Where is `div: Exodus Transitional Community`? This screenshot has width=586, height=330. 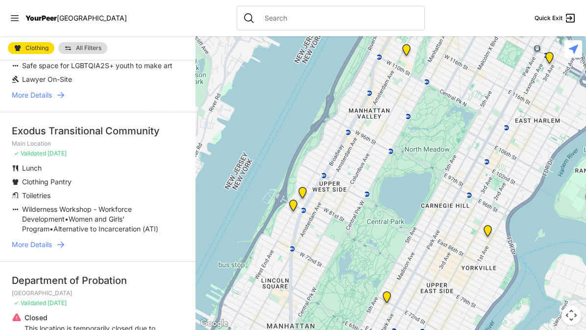
div: Exodus Transitional Community is located at coordinates (97, 131).